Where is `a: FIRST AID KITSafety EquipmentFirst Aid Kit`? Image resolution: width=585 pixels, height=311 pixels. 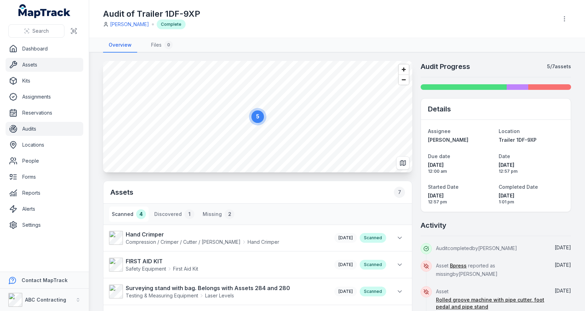 a: FIRST AID KITSafety EquipmentFirst Aid Kit is located at coordinates (218, 264).